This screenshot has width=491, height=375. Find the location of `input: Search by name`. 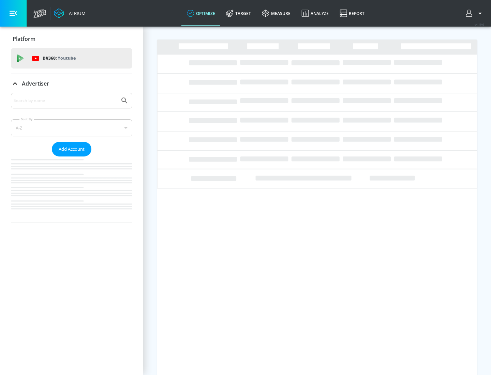

input: Search by name is located at coordinates (65, 101).